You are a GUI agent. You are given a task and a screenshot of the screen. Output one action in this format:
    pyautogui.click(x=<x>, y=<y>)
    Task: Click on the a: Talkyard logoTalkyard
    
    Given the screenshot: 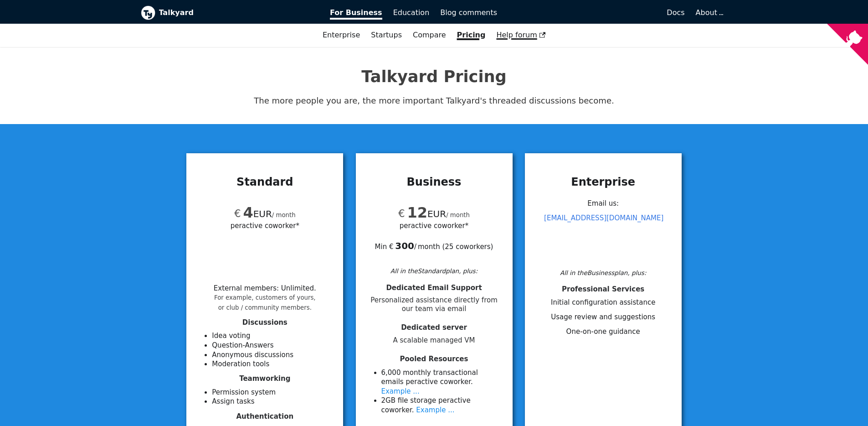 What is the action you would take?
    pyautogui.click(x=229, y=13)
    